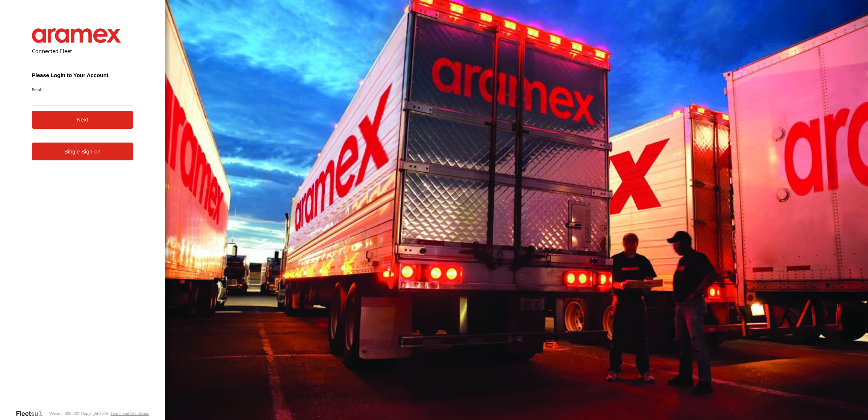  I want to click on label: Email, so click(83, 90).